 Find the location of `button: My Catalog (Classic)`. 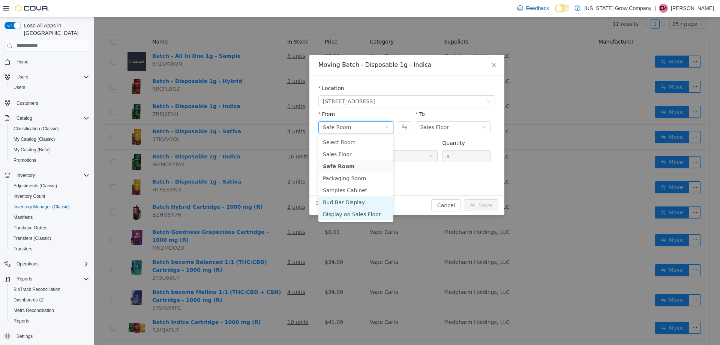

button: My Catalog (Classic) is located at coordinates (50, 139).